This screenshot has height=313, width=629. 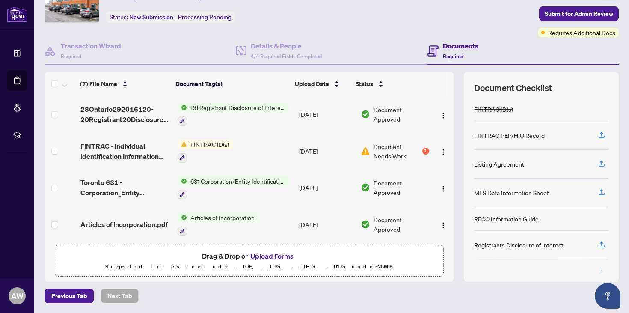 I want to click on span: Requires Additional Docs, so click(x=581, y=33).